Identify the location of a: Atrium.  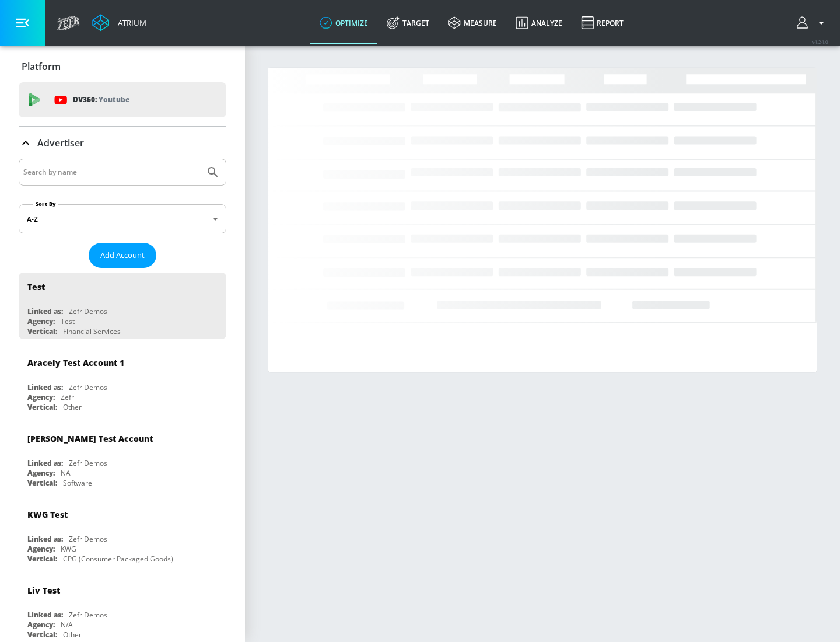
(119, 22).